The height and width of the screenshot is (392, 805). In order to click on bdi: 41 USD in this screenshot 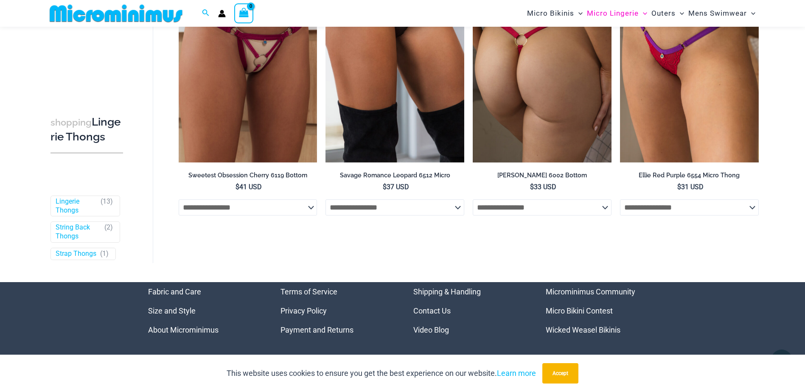, I will do `click(249, 187)`.